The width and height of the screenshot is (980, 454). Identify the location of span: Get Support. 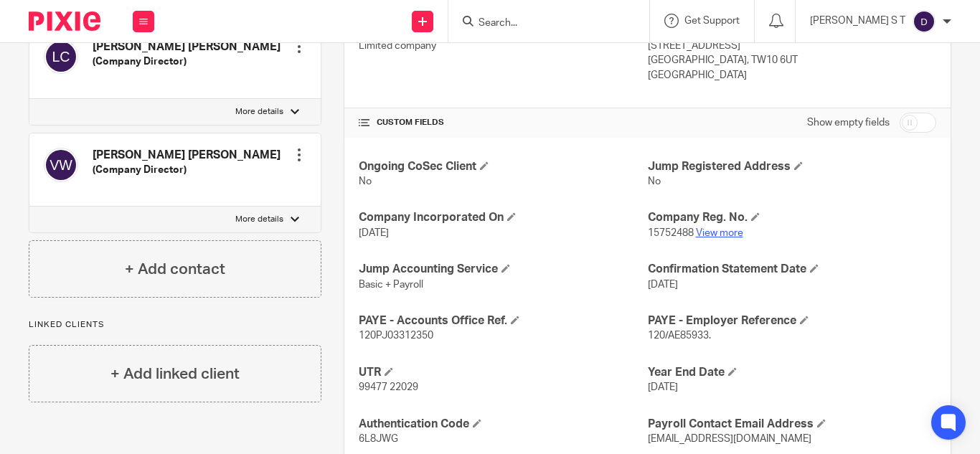
(712, 21).